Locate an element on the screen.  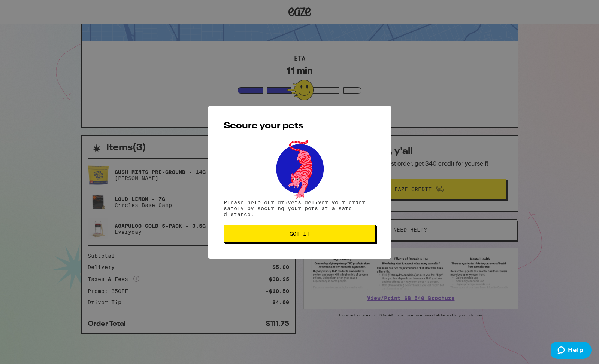
span: Help is located at coordinates (25, 9).